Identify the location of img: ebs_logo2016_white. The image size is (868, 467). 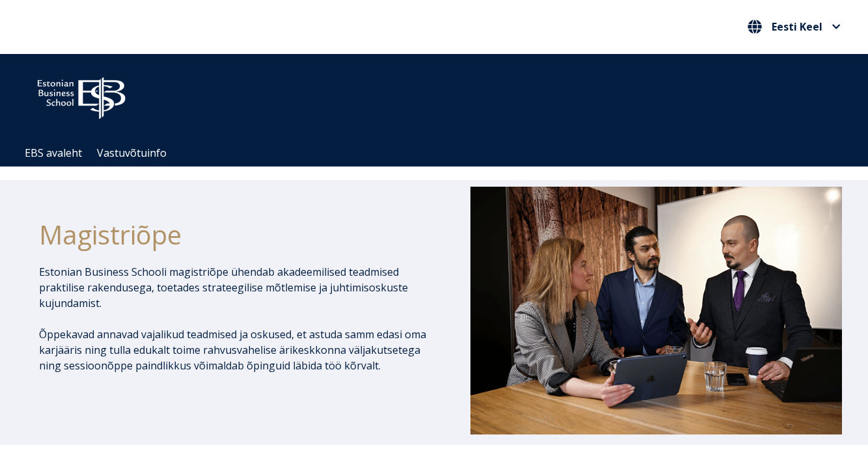
(82, 95).